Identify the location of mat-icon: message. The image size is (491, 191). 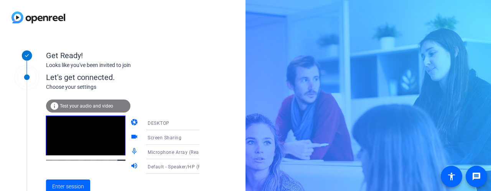
(476, 177).